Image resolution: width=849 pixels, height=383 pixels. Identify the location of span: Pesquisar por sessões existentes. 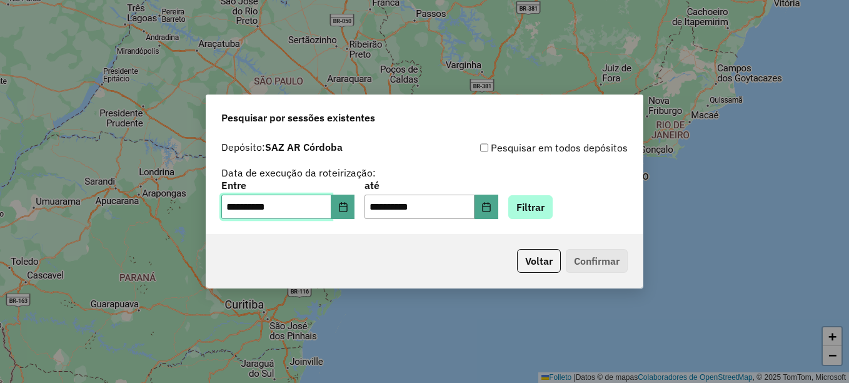
(298, 118).